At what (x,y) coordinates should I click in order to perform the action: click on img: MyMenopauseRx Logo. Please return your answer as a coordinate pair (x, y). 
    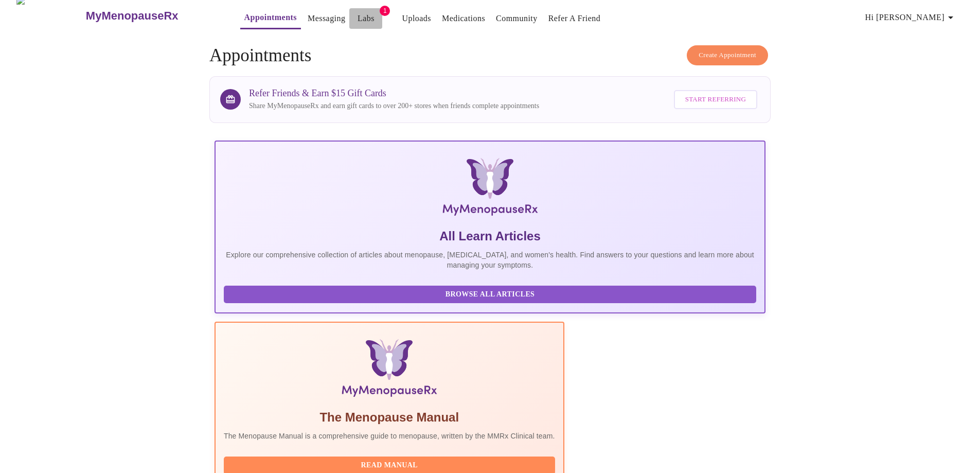
    Looking at the image, I should click on (490, 189).